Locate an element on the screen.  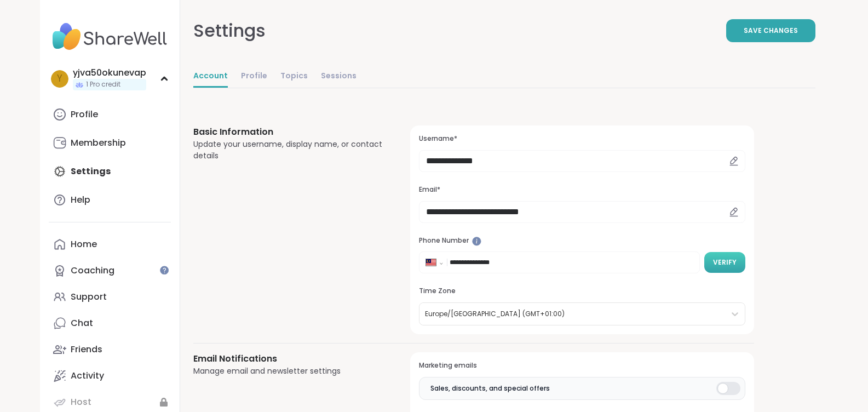
span: Save Changes is located at coordinates (770, 31).